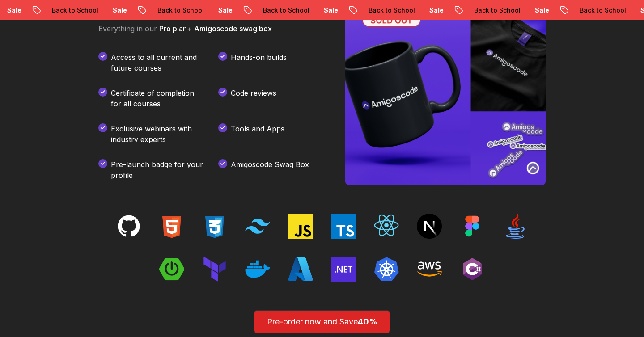 The height and width of the screenshot is (337, 644). I want to click on p: Exclusive webinars with industry experts, so click(158, 134).